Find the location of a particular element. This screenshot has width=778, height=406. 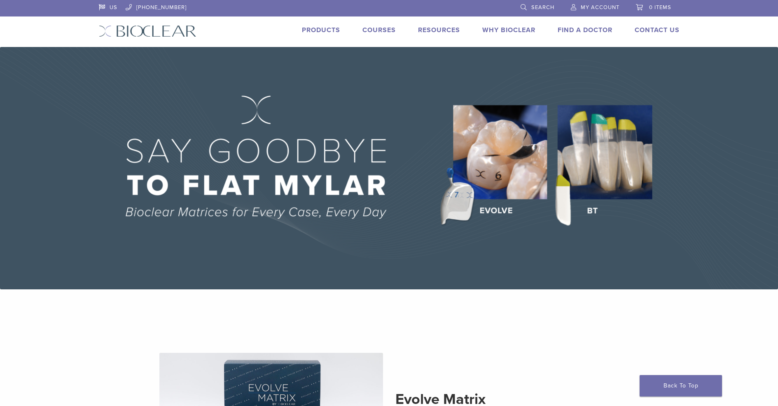

a: Find A Doctor is located at coordinates (585, 30).